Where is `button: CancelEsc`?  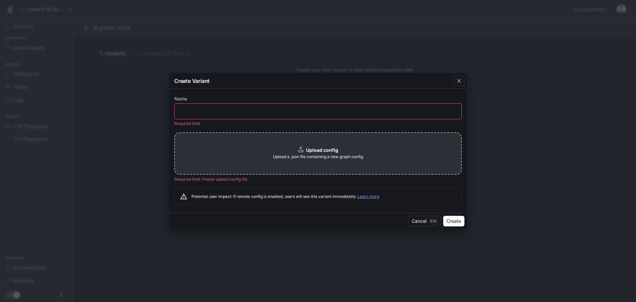 button: CancelEsc is located at coordinates (424, 221).